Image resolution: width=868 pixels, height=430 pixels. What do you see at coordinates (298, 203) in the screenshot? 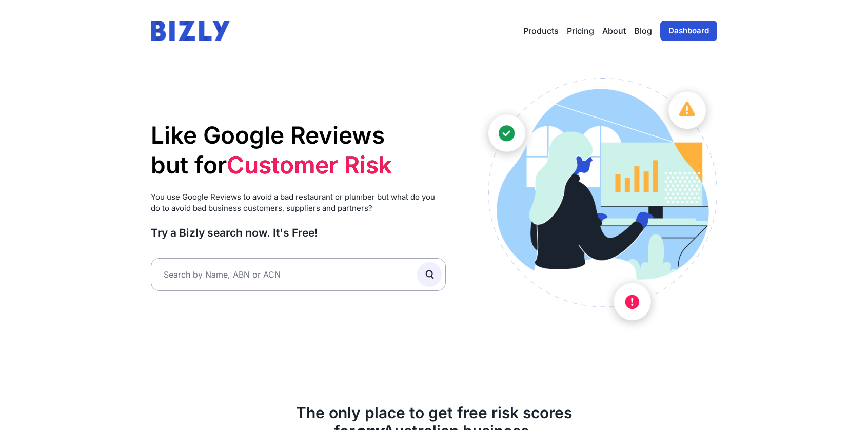
I see `p: You use Google Reviews to avoid a bad restaurant or plumber but what do you do to avoid bad busin...` at bounding box center [298, 203].